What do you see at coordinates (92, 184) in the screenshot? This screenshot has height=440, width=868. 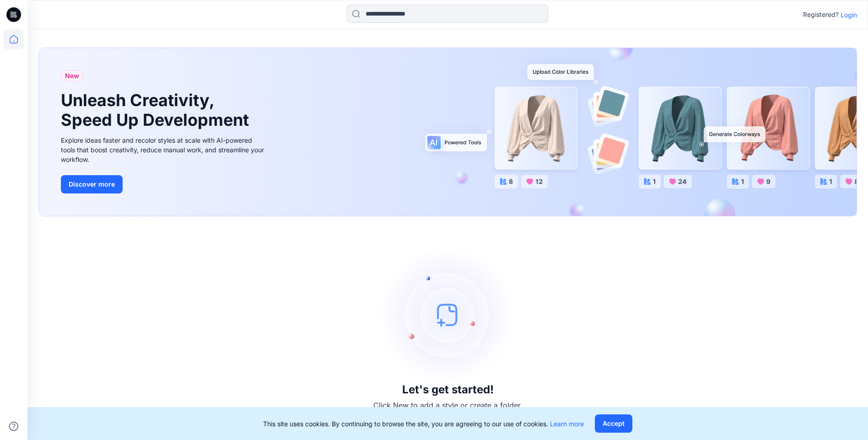 I see `button: Discover more` at bounding box center [92, 184].